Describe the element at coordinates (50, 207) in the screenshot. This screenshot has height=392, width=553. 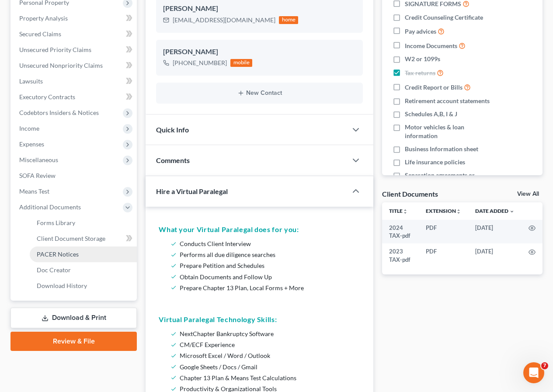
I see `span: Additional Documents` at that location.